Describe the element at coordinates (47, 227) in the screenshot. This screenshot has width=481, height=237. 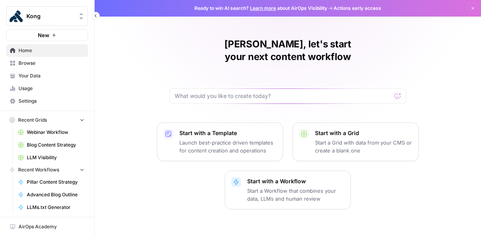
I see `a: AirOps Academy` at that location.